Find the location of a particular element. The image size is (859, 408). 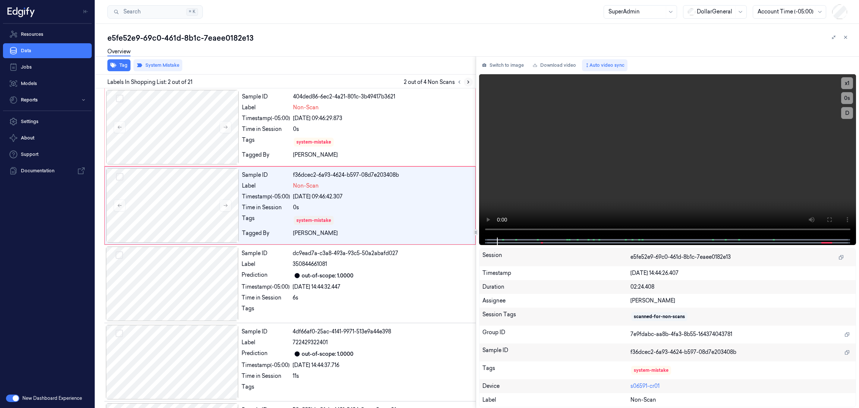

span: 2 out of 4 Non Scans is located at coordinates (438, 82).